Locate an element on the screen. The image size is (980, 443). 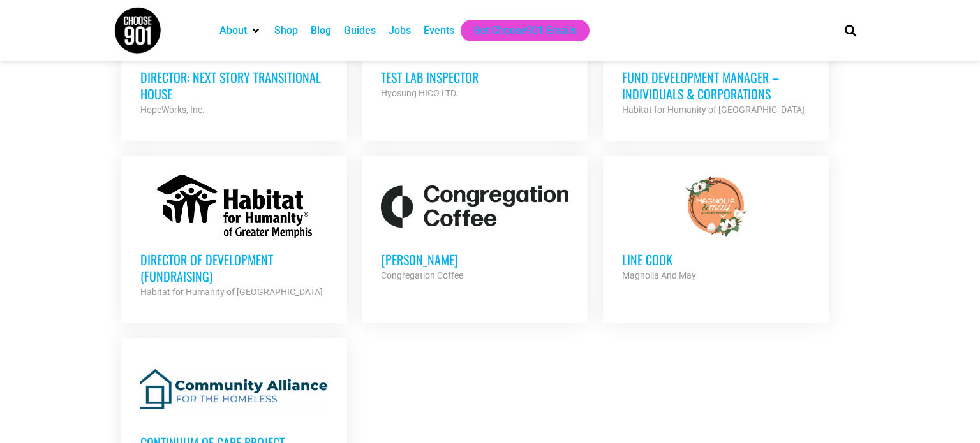
h3: Director: Next Story Transitional House is located at coordinates (234, 85).